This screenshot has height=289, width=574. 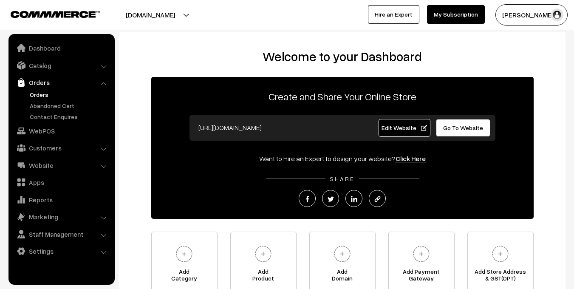 What do you see at coordinates (61, 131) in the screenshot?
I see `a: WebPOS` at bounding box center [61, 131].